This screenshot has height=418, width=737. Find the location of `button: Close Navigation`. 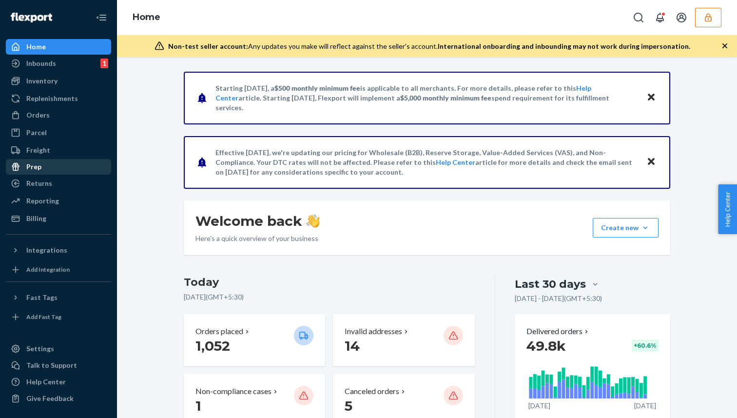

button: Close Navigation is located at coordinates (101, 18).